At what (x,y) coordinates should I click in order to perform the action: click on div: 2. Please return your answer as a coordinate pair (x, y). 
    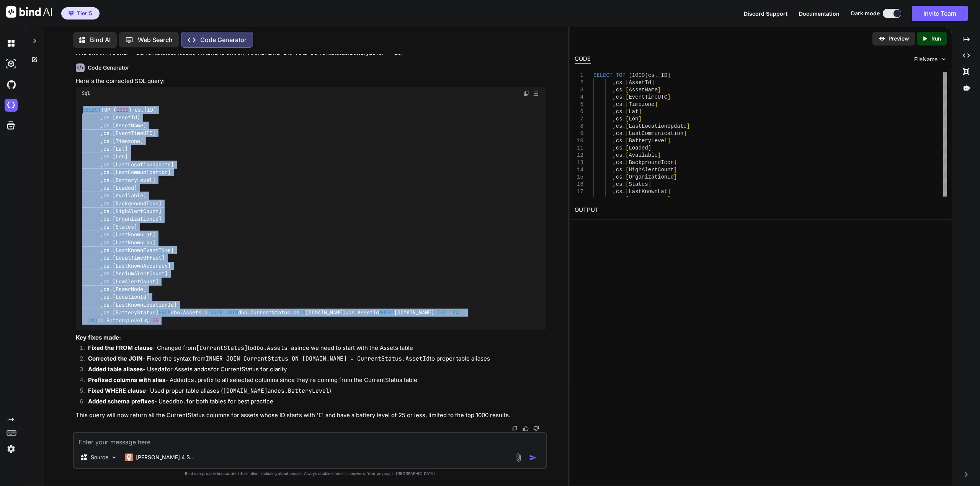
    Looking at the image, I should click on (579, 83).